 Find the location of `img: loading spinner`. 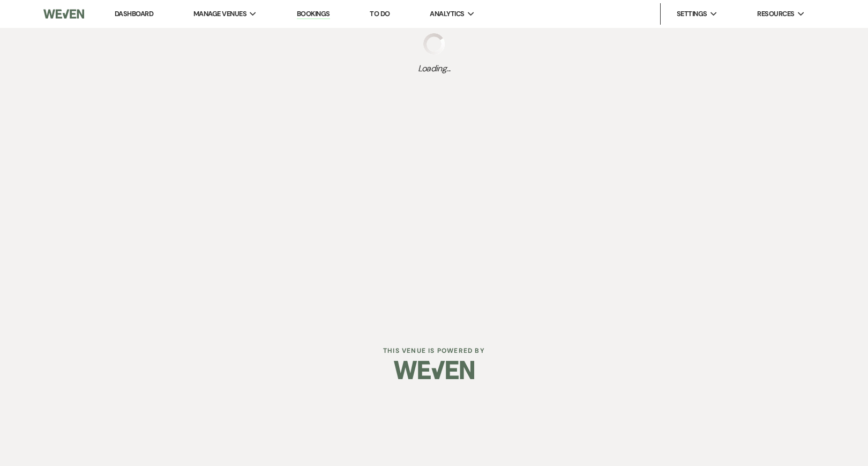

img: loading spinner is located at coordinates (434, 44).